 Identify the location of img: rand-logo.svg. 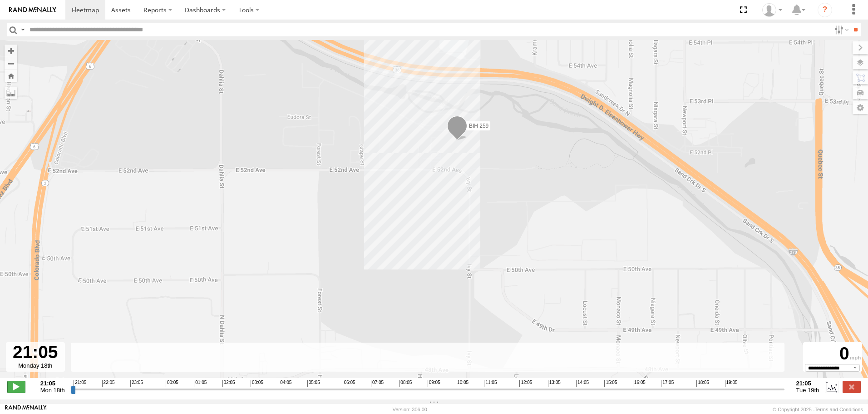
(33, 10).